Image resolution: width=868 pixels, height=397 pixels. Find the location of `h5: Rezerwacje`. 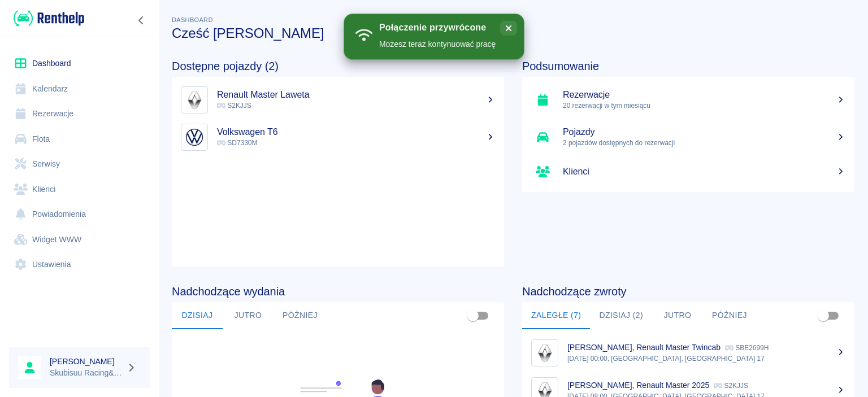

h5: Rezerwacje is located at coordinates (704, 95).